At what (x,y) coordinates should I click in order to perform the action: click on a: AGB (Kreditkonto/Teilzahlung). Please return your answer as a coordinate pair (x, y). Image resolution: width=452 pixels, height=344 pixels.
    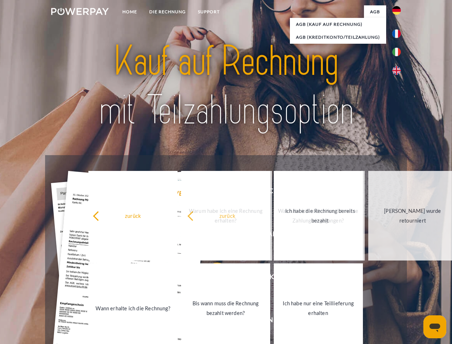
    Looking at the image, I should click on (338, 37).